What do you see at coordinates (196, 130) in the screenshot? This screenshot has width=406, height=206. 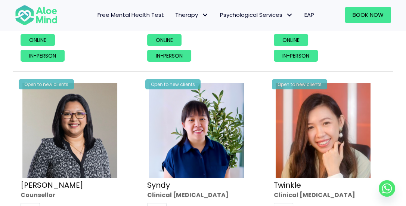 I see `img: Syndy` at bounding box center [196, 130].